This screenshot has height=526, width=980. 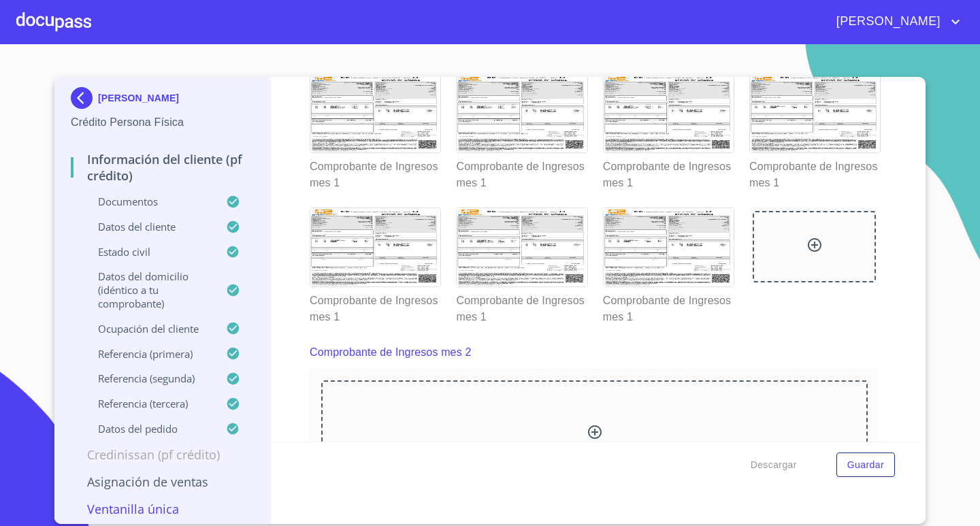 I want to click on p: Crédito Persona Física, so click(x=162, y=123).